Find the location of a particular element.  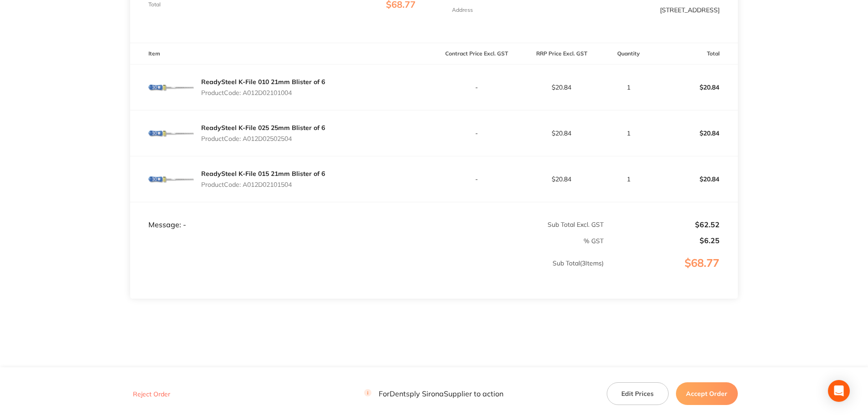

p: % GST is located at coordinates (367, 241).